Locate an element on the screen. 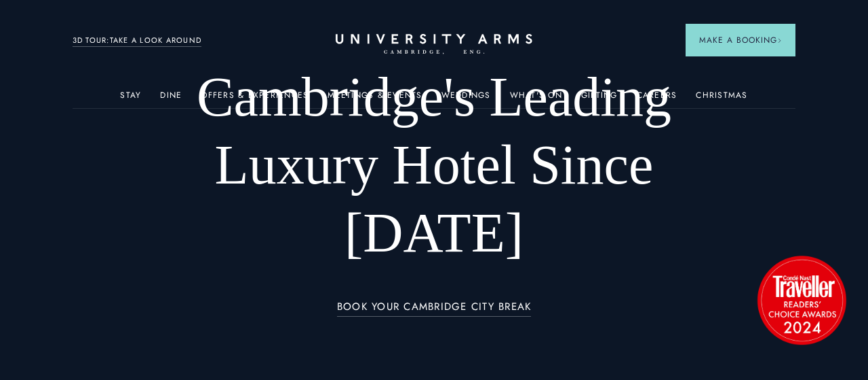 The width and height of the screenshot is (868, 380). a: Meetings & Events is located at coordinates (374, 99).